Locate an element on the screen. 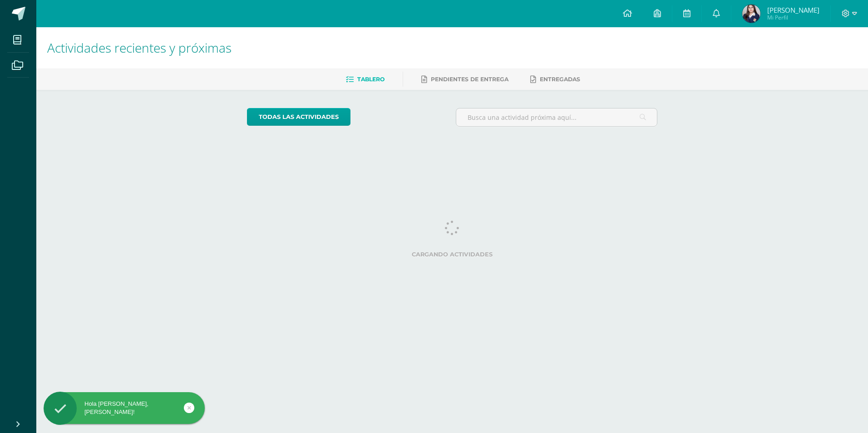 The image size is (868, 433). span: Pendientes de entrega is located at coordinates (470, 79).